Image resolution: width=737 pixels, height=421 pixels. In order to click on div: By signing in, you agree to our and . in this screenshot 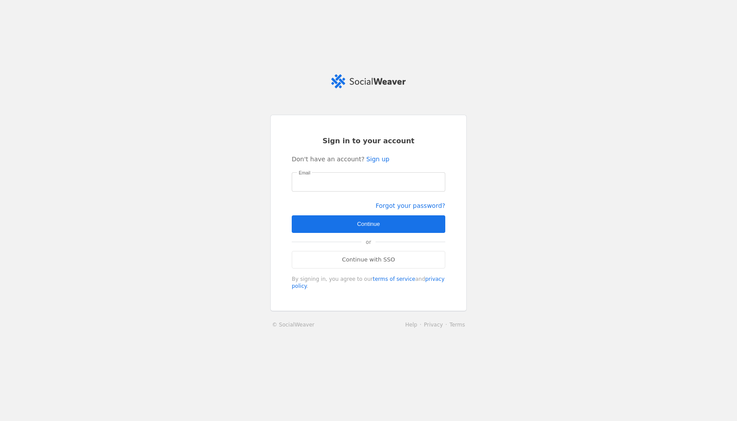, I will do `click(369, 282)`.